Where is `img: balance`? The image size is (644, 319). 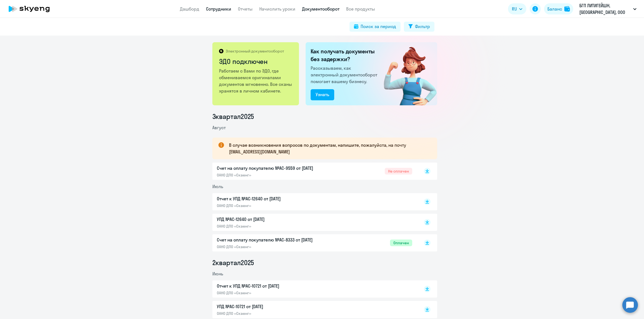
img: balance is located at coordinates (567, 9).